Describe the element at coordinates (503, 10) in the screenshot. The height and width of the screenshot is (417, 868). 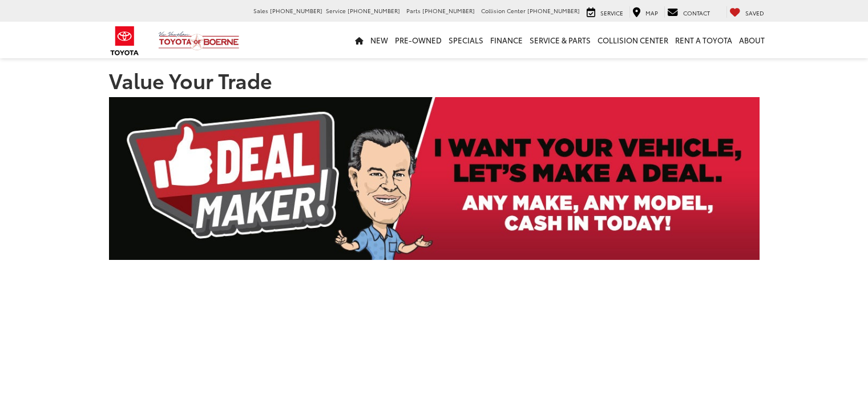
I see `span: Collision Center` at that location.